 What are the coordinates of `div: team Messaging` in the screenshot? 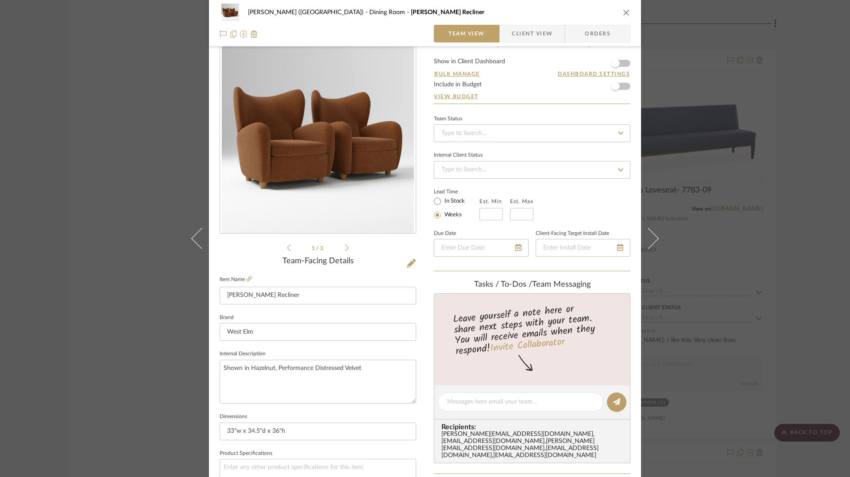 It's located at (532, 285).